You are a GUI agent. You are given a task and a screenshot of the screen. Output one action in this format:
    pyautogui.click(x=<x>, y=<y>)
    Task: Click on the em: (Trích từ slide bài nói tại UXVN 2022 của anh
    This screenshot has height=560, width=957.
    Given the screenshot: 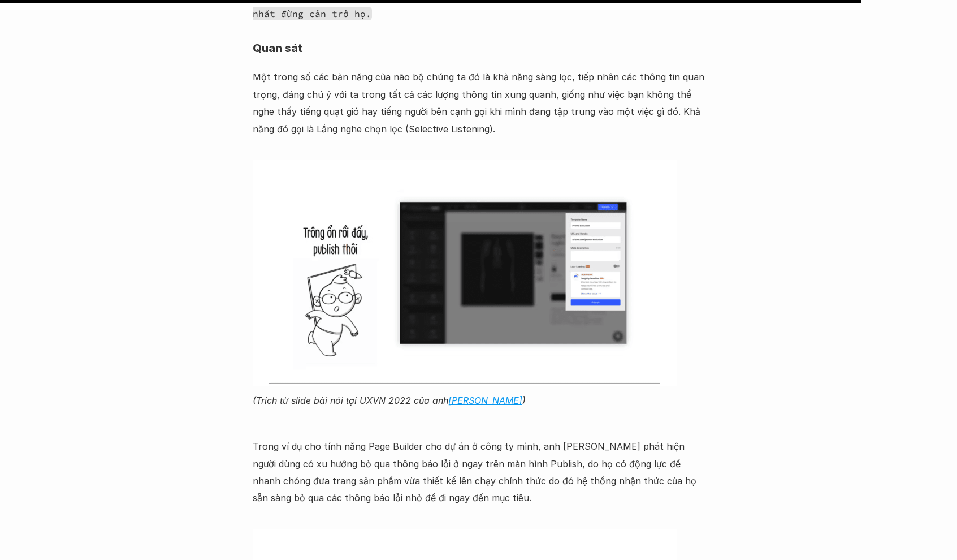 What is the action you would take?
    pyautogui.click(x=351, y=400)
    